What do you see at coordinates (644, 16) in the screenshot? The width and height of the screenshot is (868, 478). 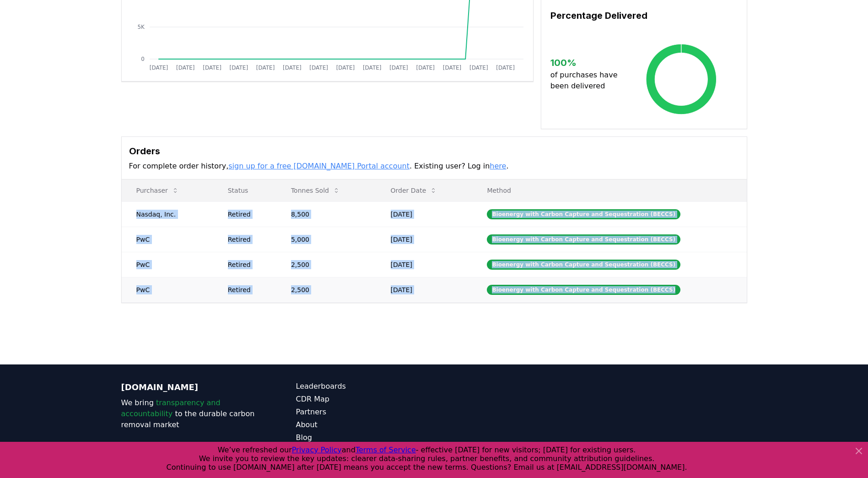 I see `h3: Percentage Delivered` at bounding box center [644, 16].